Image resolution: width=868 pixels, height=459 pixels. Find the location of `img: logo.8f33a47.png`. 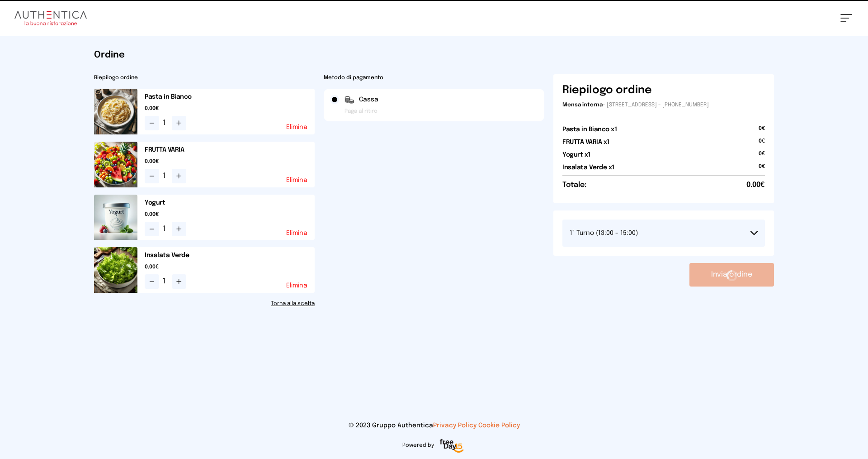

img: logo.8f33a47.png is located at coordinates (51, 18).